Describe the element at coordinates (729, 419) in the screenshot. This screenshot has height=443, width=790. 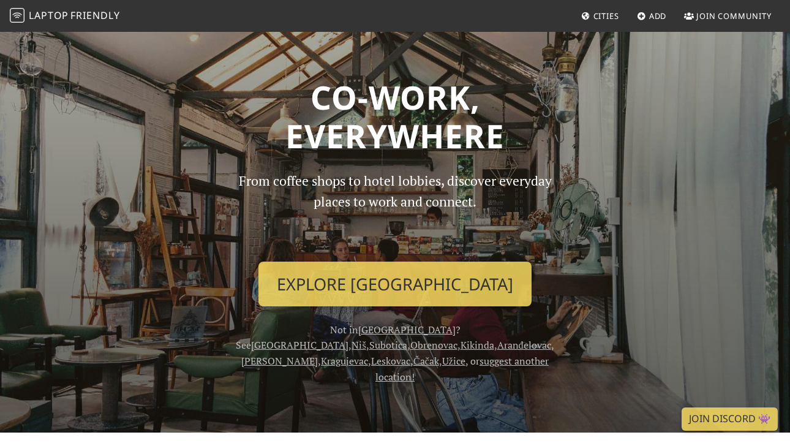
I see `a: Join Discord 👾` at that location.